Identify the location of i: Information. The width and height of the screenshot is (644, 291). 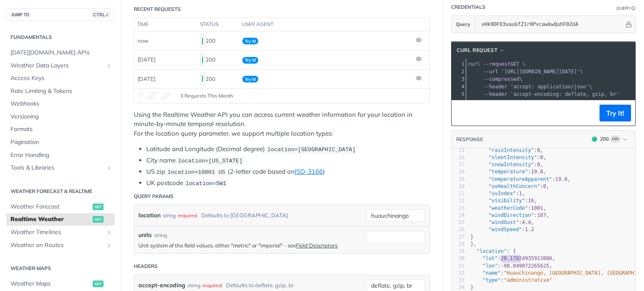
(633, 8).